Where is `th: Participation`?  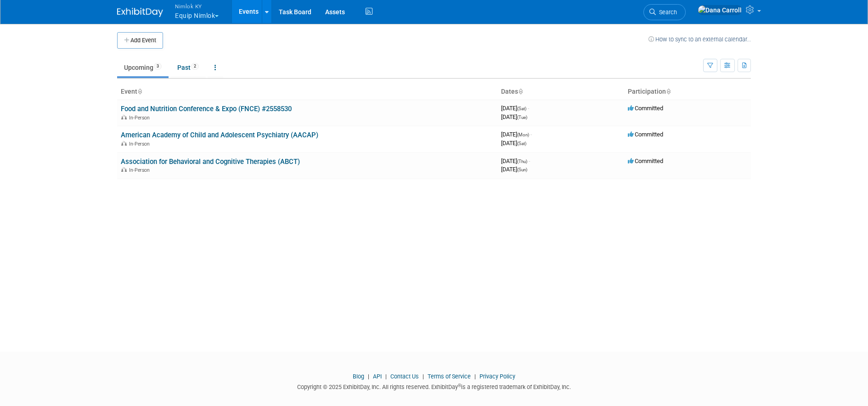
th: Participation is located at coordinates (687, 92).